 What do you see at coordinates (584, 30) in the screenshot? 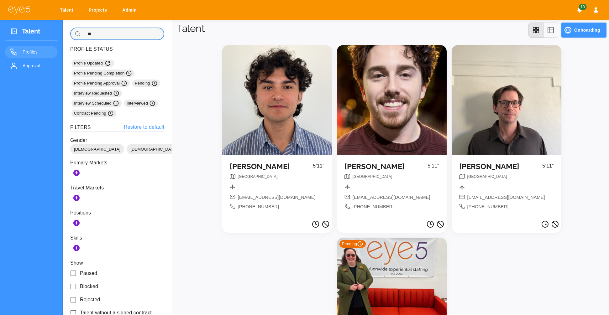
I see `button: Onboarding` at bounding box center [584, 30].